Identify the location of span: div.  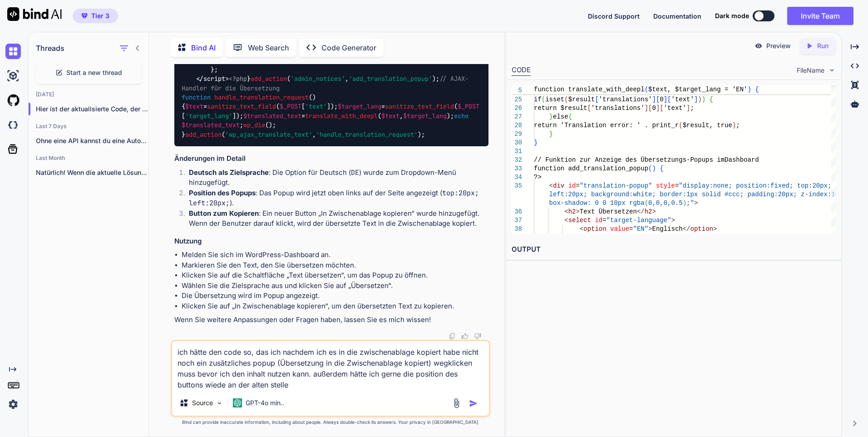
(558, 186).